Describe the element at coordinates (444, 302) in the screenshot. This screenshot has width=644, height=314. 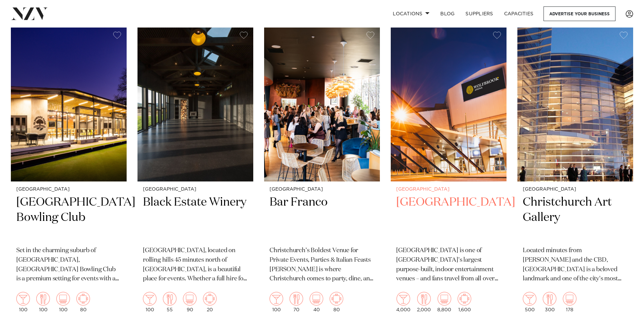
I see `div: 8,800` at that location.